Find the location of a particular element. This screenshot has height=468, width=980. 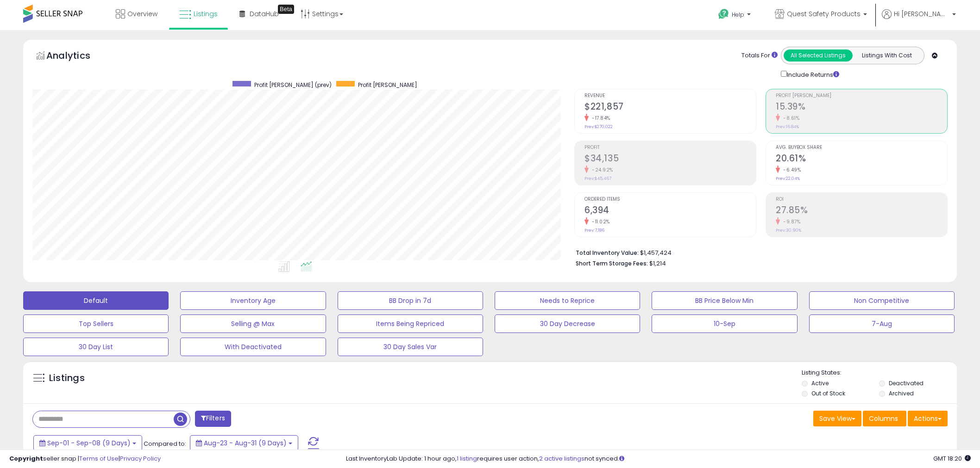

small: Prev: 30.90% is located at coordinates (788, 230).